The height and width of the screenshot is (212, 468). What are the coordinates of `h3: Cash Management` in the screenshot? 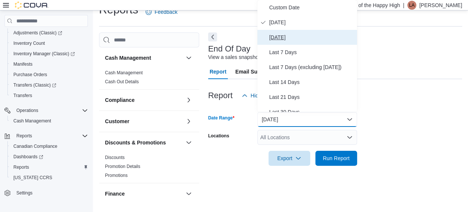 It's located at (128, 58).